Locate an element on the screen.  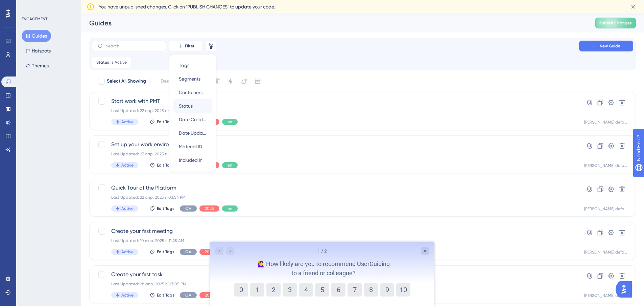
button: Rate 7 is located at coordinates (145, 48).